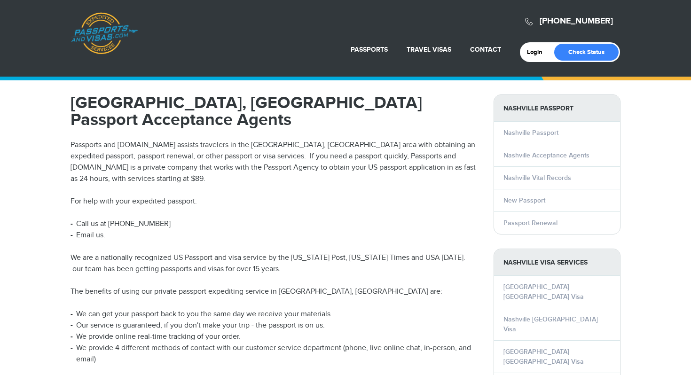 Image resolution: width=691 pixels, height=375 pixels. What do you see at coordinates (531, 133) in the screenshot?
I see `a: Nashville Passport` at bounding box center [531, 133].